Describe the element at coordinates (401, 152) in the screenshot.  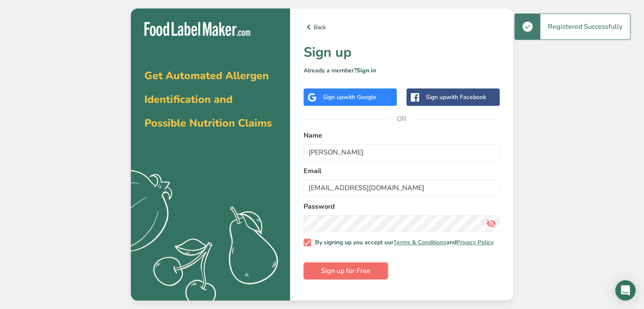
I see `input: John Doe` at that location.